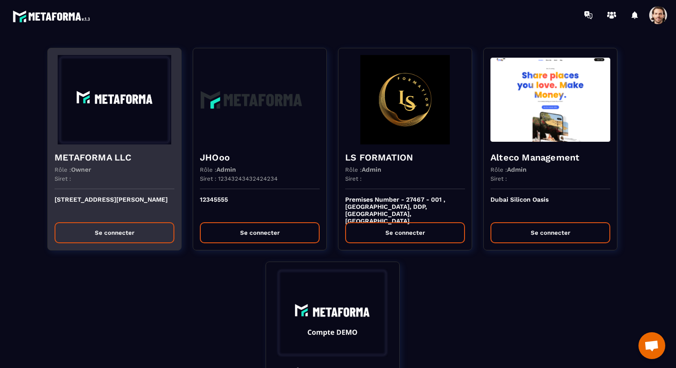  Describe the element at coordinates (53, 16) in the screenshot. I see `img: logo` at that location.